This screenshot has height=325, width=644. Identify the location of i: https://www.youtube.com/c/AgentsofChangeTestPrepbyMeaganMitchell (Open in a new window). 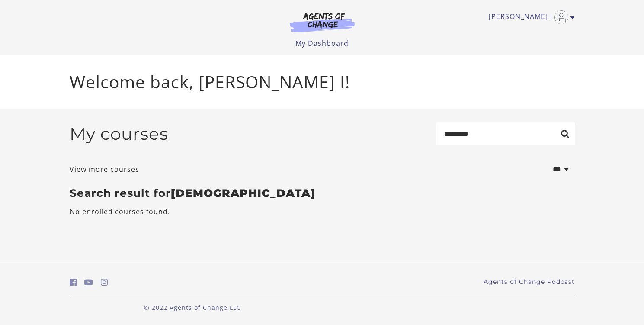
(89, 282).